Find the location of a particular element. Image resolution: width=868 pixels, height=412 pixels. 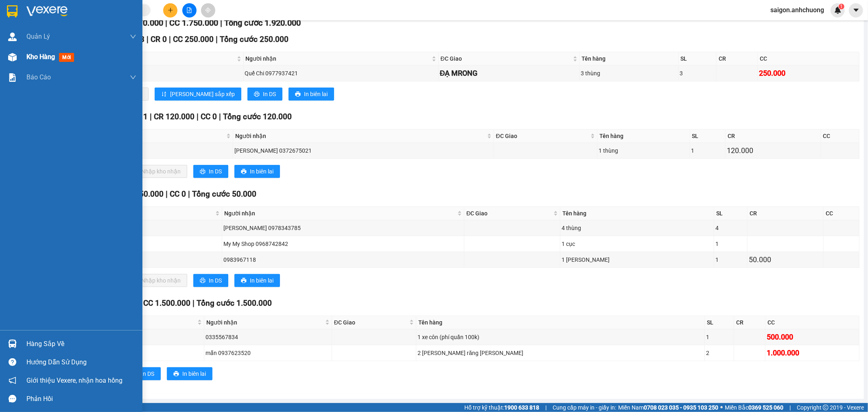

span: In DS is located at coordinates (269, 94).